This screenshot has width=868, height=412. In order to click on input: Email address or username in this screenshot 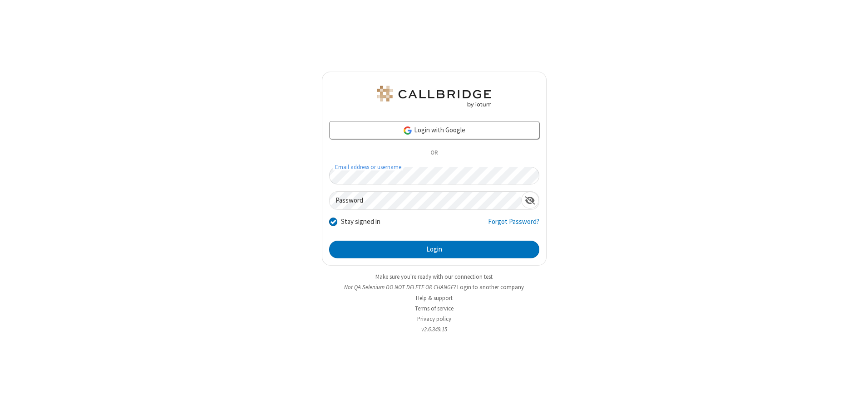, I will do `click(434, 176)`.